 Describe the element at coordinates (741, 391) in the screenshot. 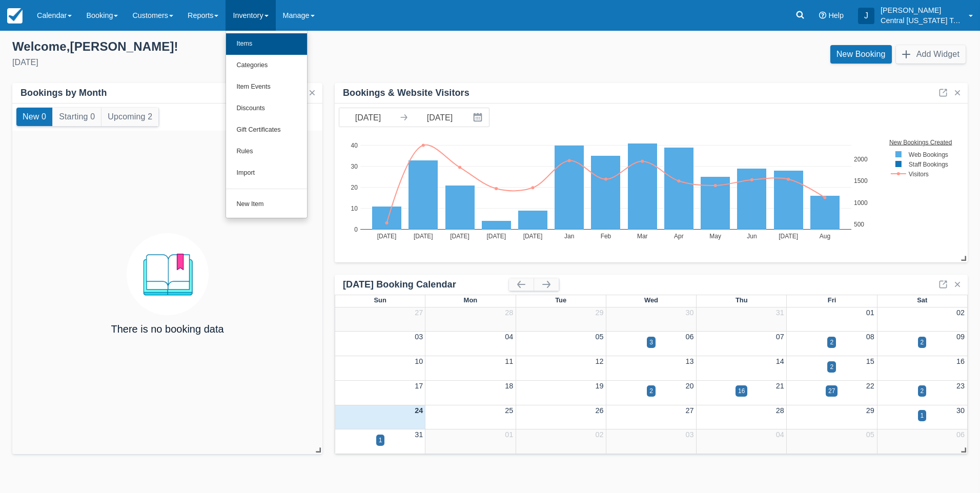

I see `div: 16` at that location.